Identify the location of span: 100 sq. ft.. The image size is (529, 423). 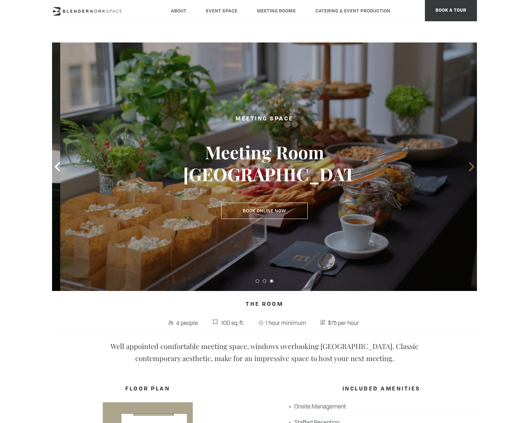
(233, 323).